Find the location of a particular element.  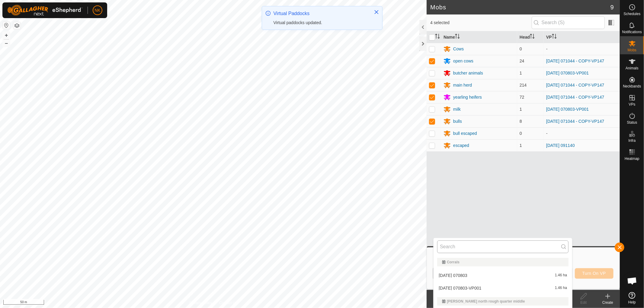

div: Virtual paddocks updated. is located at coordinates (321, 23).